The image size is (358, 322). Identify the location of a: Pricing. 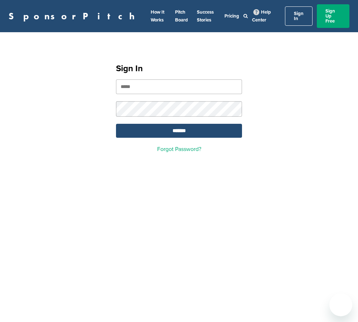
(232, 16).